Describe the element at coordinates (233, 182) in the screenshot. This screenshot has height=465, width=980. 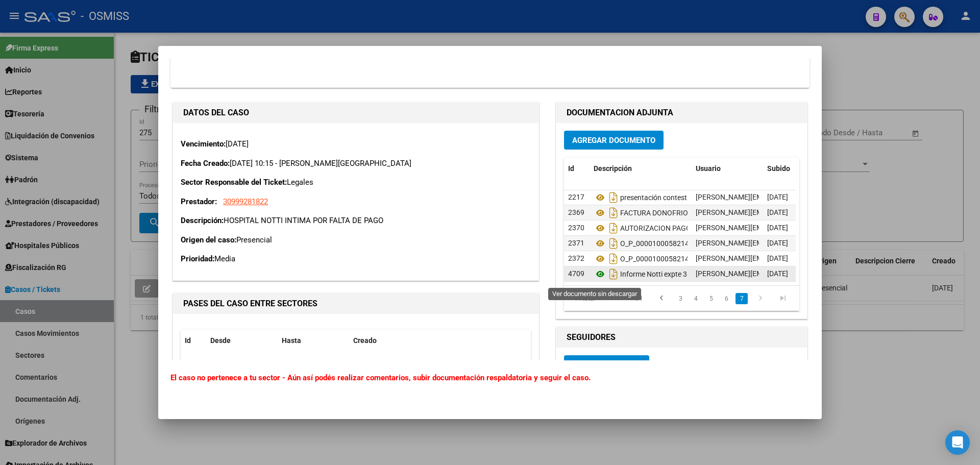
I see `strong: Sector Responsable del Ticket:` at that location.